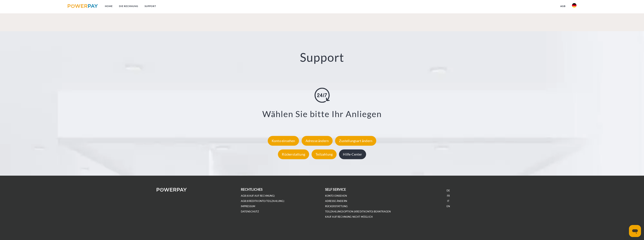 Image resolution: width=644 pixels, height=240 pixels. I want to click on a: Zustellungsart ändern, so click(356, 141).